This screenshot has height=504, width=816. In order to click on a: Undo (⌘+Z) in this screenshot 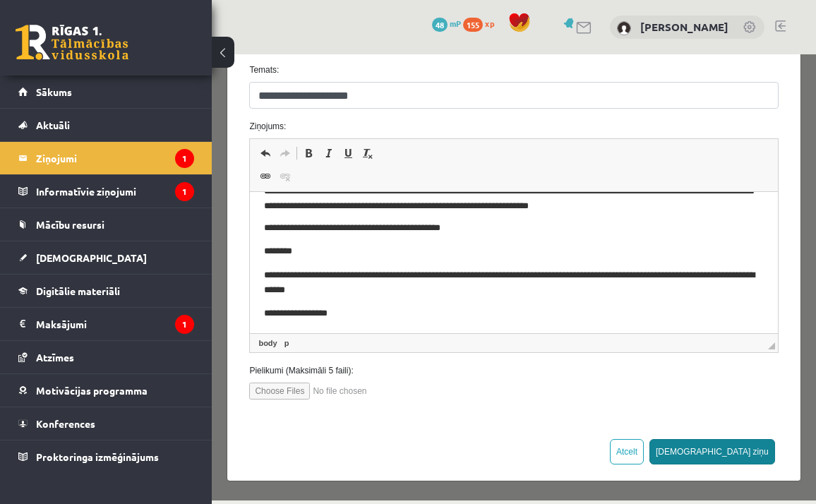, I will do `click(53, 99)`.